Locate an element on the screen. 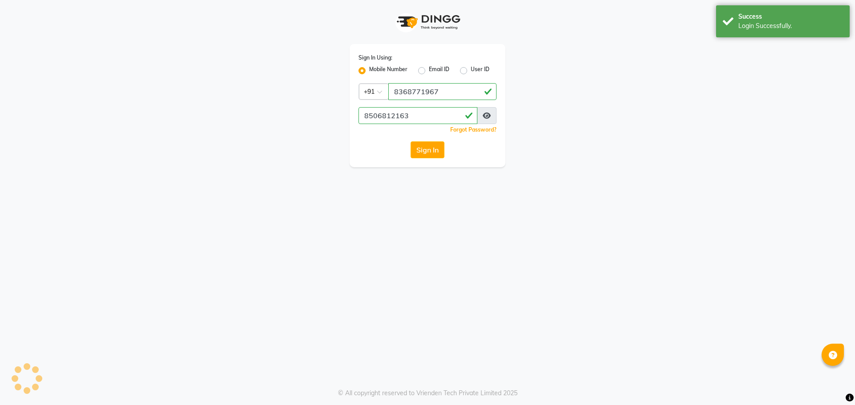  label: Email ID is located at coordinates (439, 71).